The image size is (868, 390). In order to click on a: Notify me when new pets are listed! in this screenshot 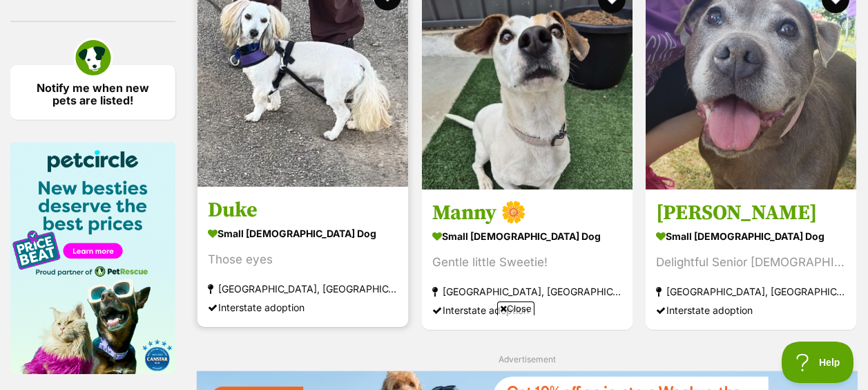, I will do `click(93, 92)`.